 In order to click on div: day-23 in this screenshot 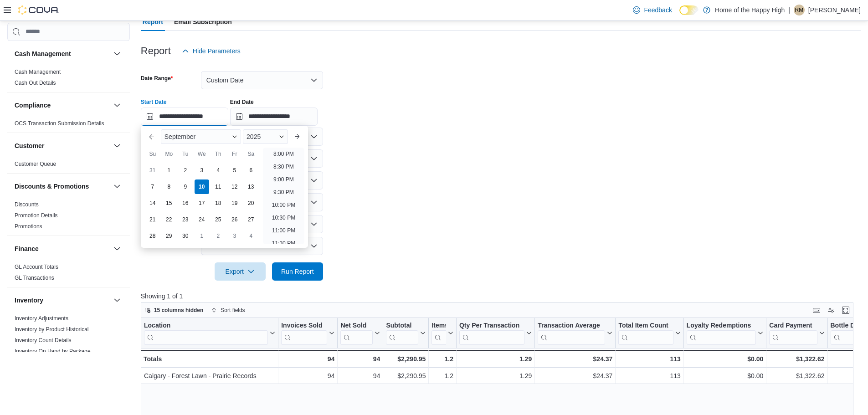, I will do `click(186, 220)`.